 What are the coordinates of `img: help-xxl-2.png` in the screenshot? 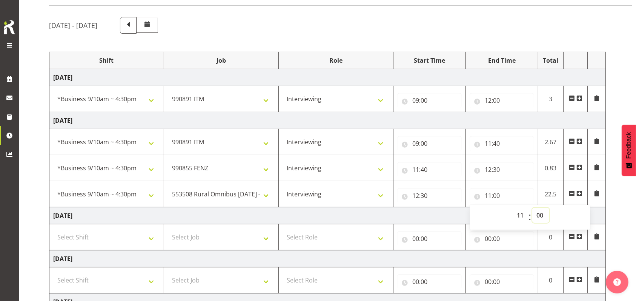 It's located at (617, 282).